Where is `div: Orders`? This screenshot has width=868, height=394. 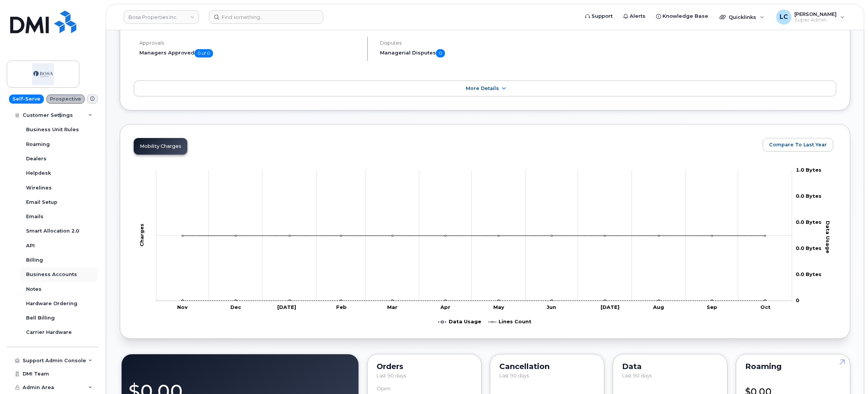 div: Orders is located at coordinates (424, 366).